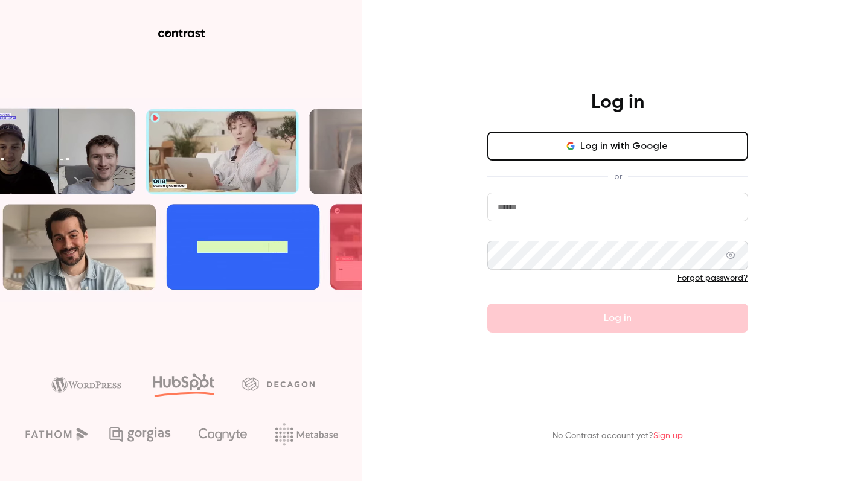 The width and height of the screenshot is (855, 481). I want to click on a: Forgot password?, so click(712, 278).